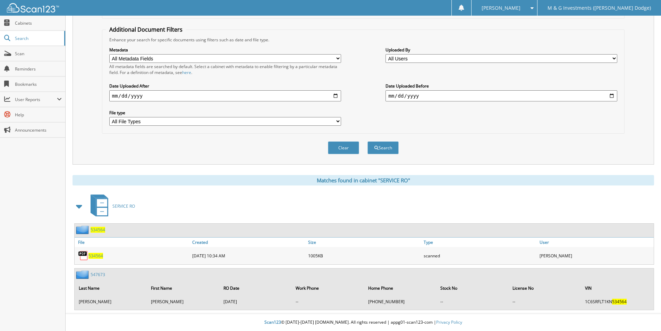 The height and width of the screenshot is (331, 661). I want to click on th: Home Phone, so click(401, 288).